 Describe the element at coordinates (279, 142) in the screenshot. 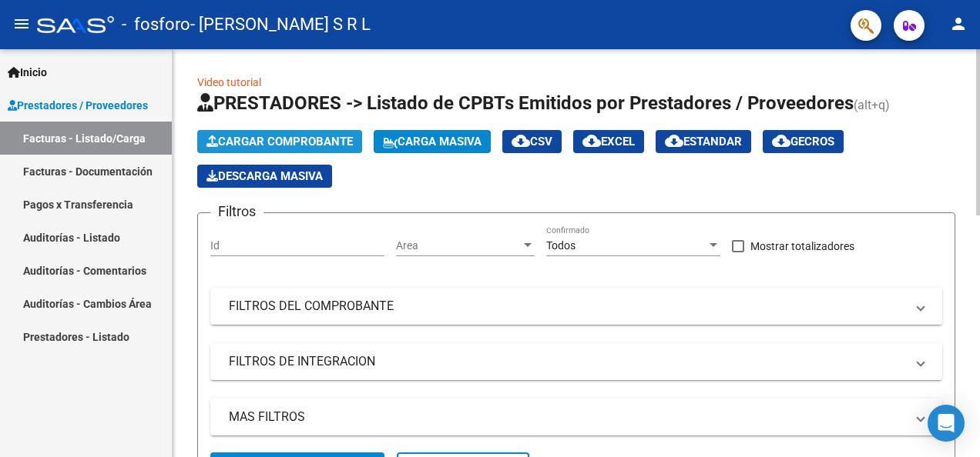

I see `button: Cargar Comprobante` at that location.